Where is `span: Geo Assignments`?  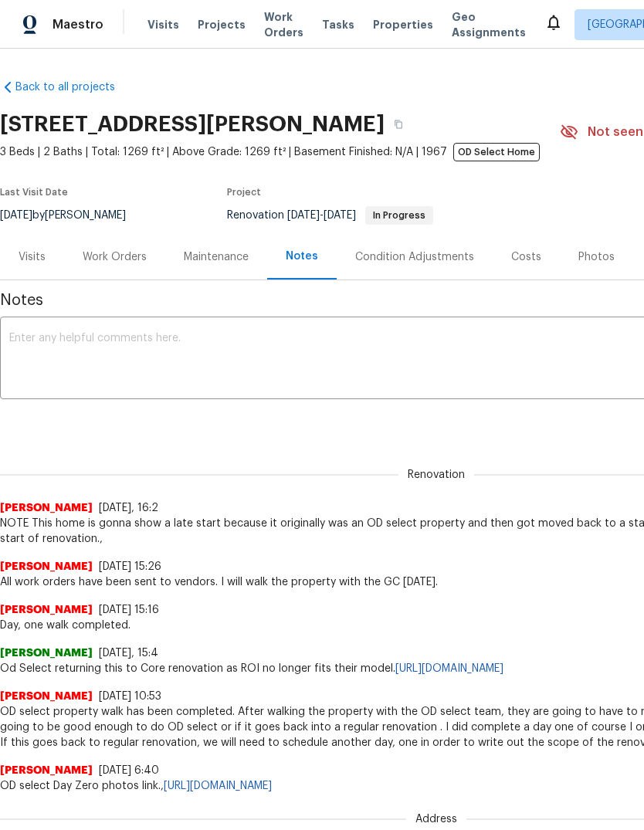 span: Geo Assignments is located at coordinates (489, 25).